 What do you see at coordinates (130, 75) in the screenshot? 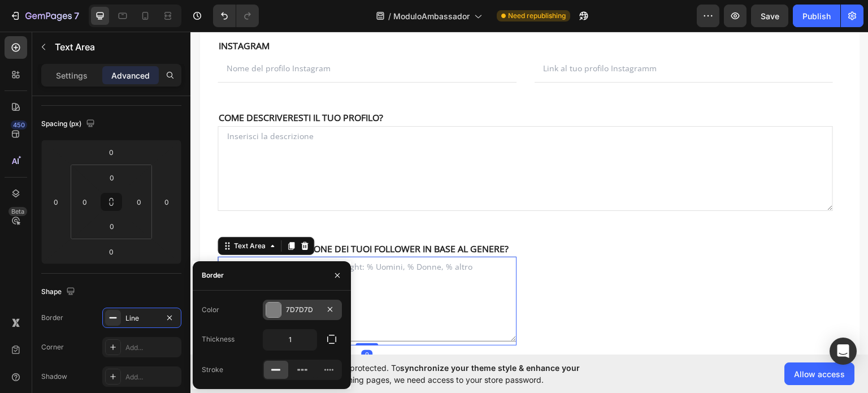
I see `p: Advanced` at bounding box center [130, 75].